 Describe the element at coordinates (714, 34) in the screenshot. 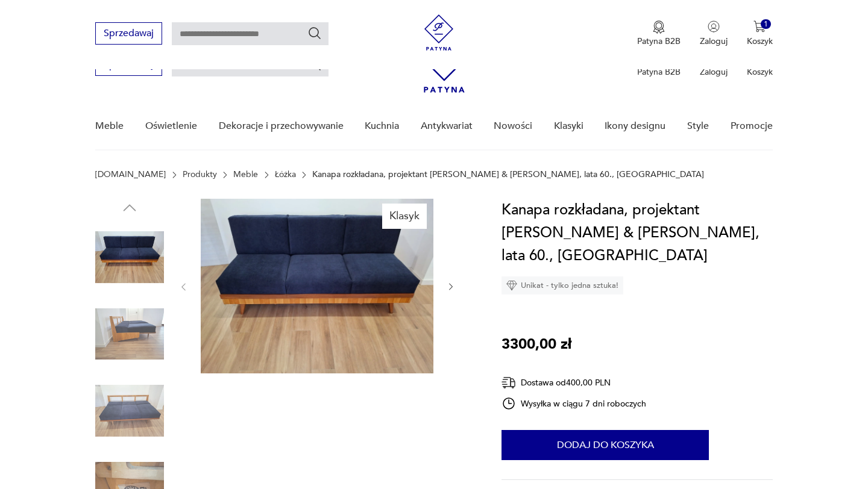

I see `button: Zaloguj` at that location.